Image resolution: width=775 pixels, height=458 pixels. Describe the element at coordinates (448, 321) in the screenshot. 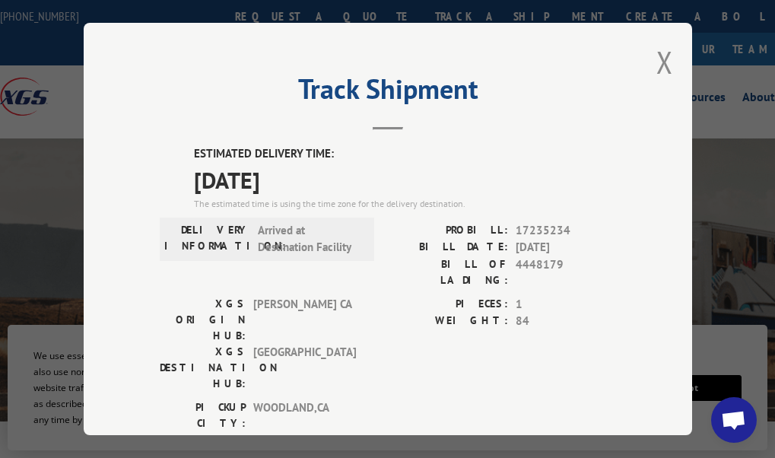

I see `label: WEIGHT:` at that location.